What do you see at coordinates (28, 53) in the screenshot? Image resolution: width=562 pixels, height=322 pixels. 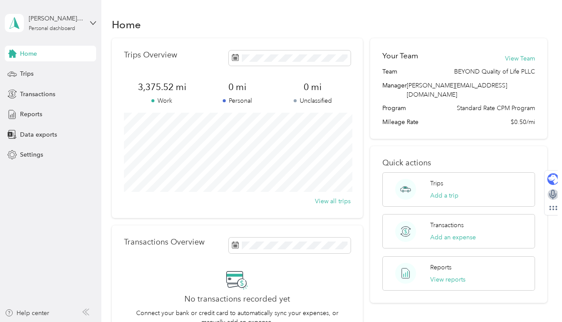 I see `span: Home` at bounding box center [28, 53].